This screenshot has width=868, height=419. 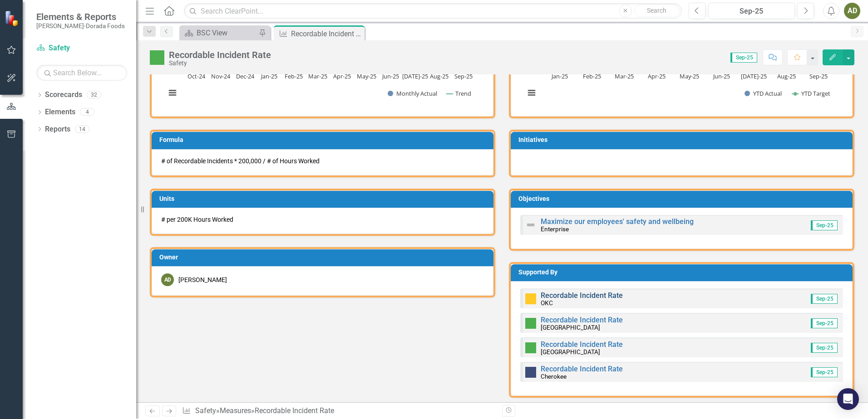 I want to click on span: Search, so click(x=656, y=10).